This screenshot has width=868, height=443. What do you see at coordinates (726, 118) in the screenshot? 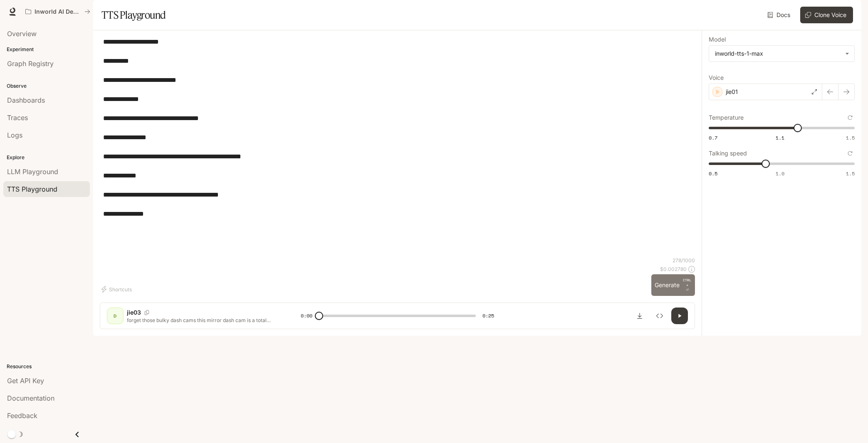
I see `p: Temperature` at bounding box center [726, 118].